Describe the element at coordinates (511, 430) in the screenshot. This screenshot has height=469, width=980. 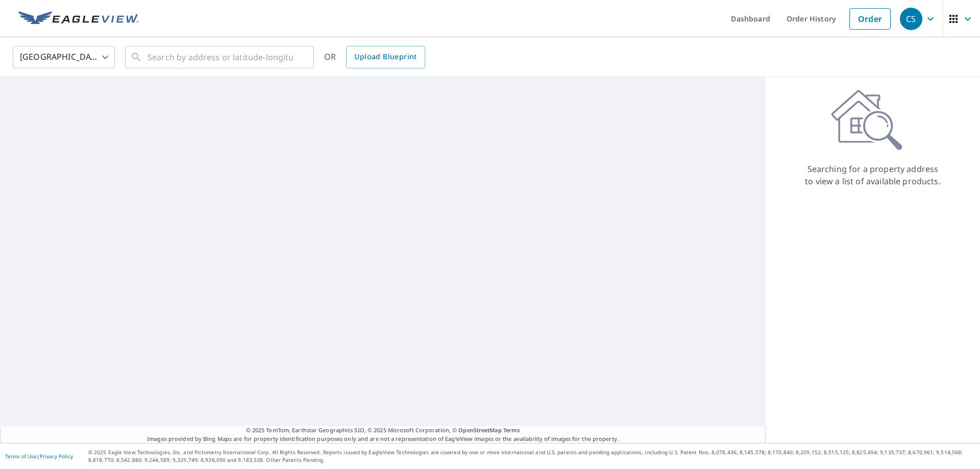
I see `a: Terms` at that location.